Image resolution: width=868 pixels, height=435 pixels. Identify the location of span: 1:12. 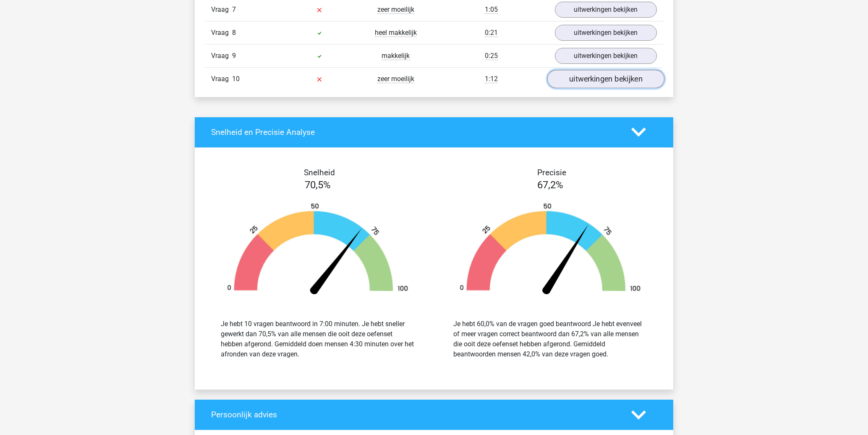
(491, 79).